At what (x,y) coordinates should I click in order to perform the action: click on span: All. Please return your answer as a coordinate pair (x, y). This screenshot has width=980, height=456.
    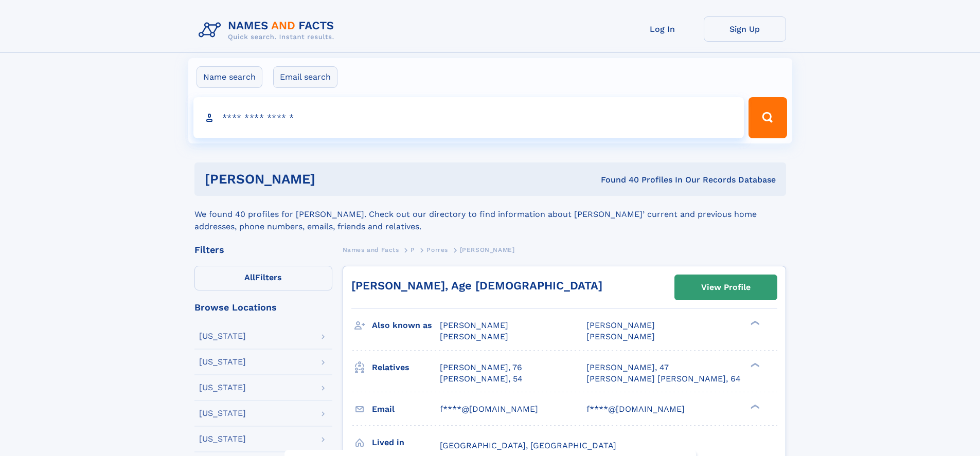
    Looking at the image, I should click on (249, 277).